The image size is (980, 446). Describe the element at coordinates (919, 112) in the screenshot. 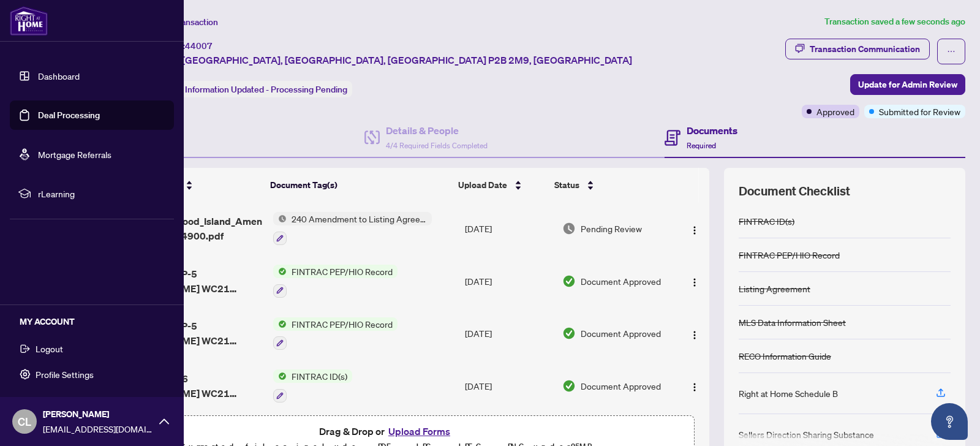

I see `span: Submitted for Review` at that location.